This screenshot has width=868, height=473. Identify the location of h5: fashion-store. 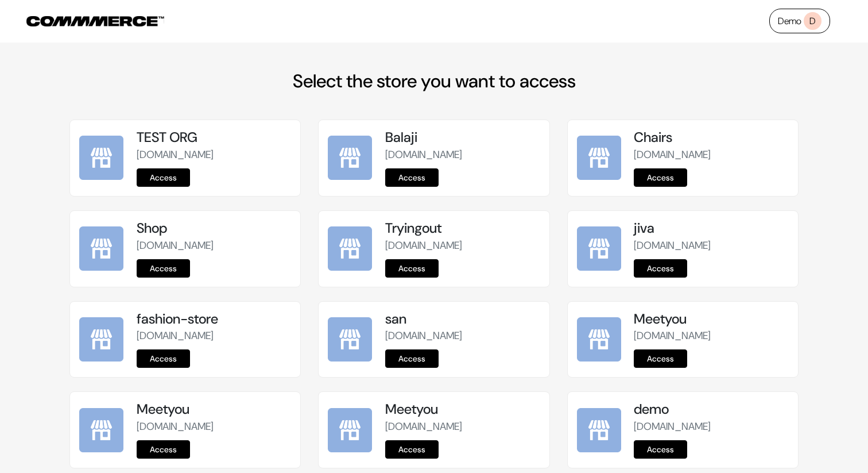
(213, 319).